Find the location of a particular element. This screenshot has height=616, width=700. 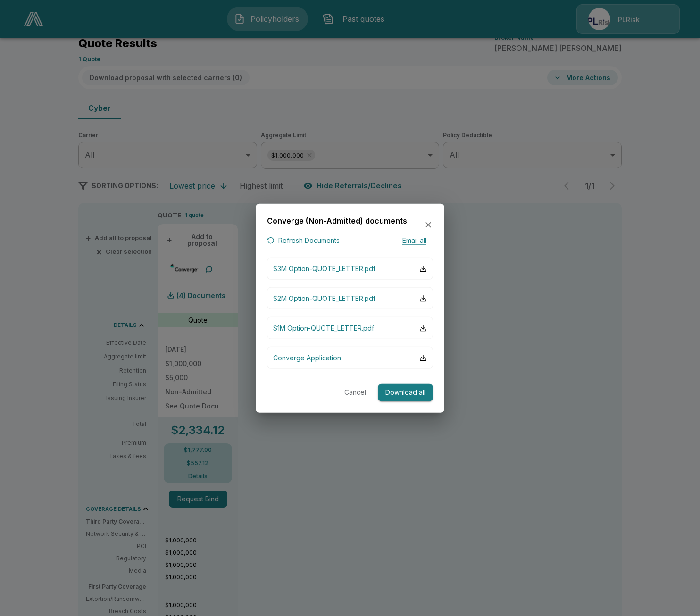

button: $2M Option-QUOTE_LETTER.pdf is located at coordinates (350, 298).